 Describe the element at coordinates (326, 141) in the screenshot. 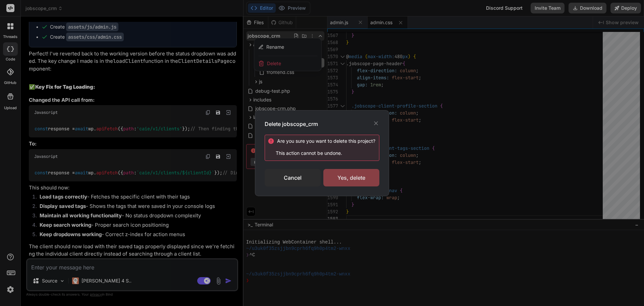

I see `div: Are you sure you want to delete this ?` at that location.